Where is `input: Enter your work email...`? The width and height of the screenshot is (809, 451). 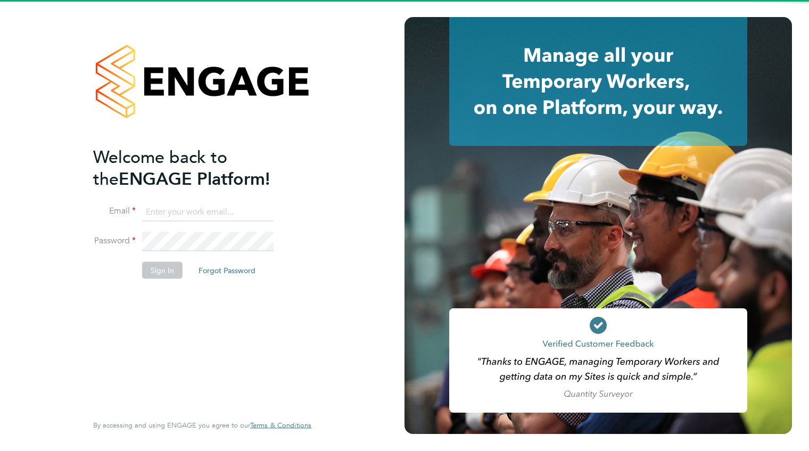 input: Enter your work email... is located at coordinates (207, 212).